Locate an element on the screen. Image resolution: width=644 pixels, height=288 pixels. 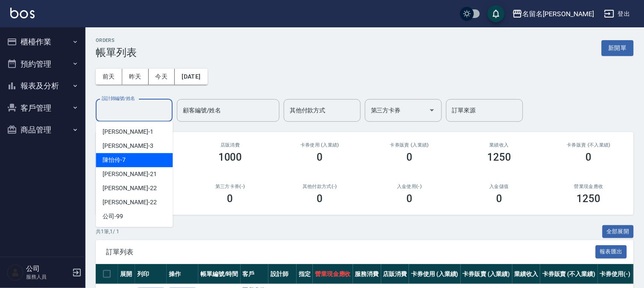
span: 公司 -99 is located at coordinates (113, 216).